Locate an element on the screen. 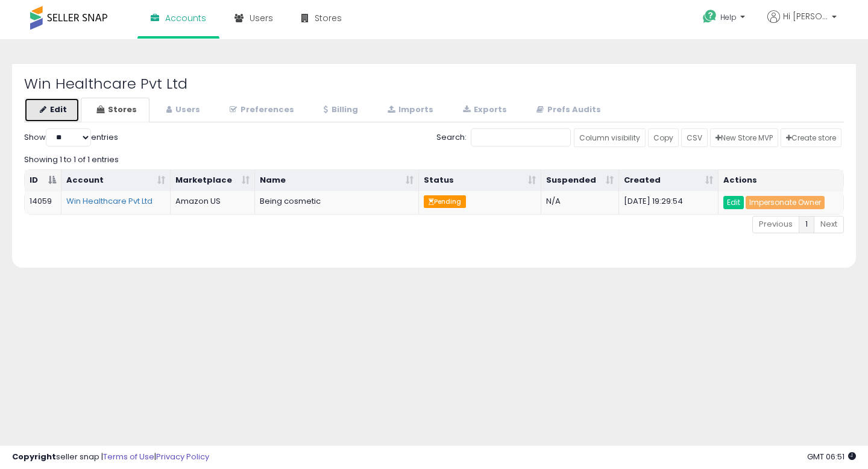  a: Previous is located at coordinates (776, 224).